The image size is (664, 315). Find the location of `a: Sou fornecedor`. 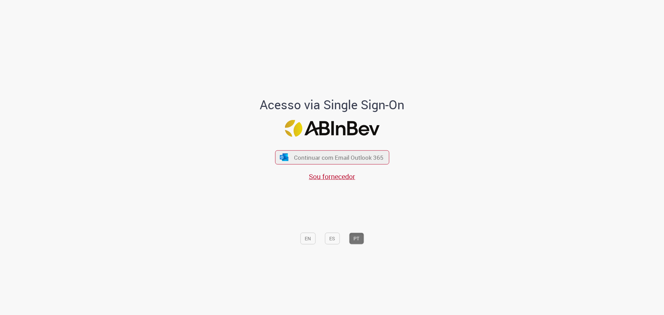

a: Sou fornecedor is located at coordinates (332, 176).